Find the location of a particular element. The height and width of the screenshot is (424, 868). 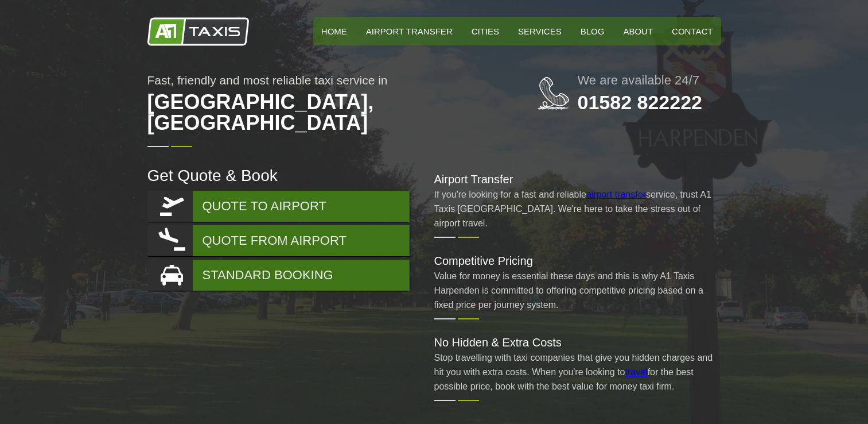

h2: Competitive Pricing is located at coordinates (578, 261).